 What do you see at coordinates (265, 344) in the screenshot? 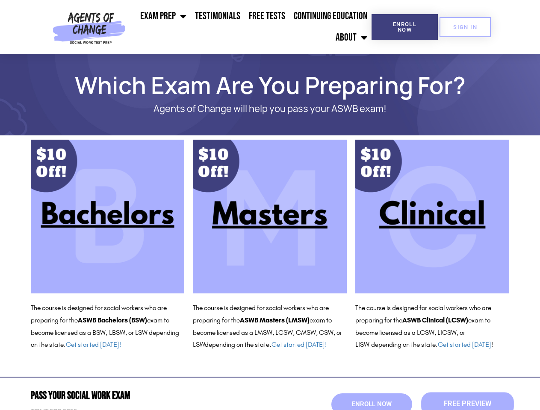
I see `span: depending on the state.` at bounding box center [265, 344].